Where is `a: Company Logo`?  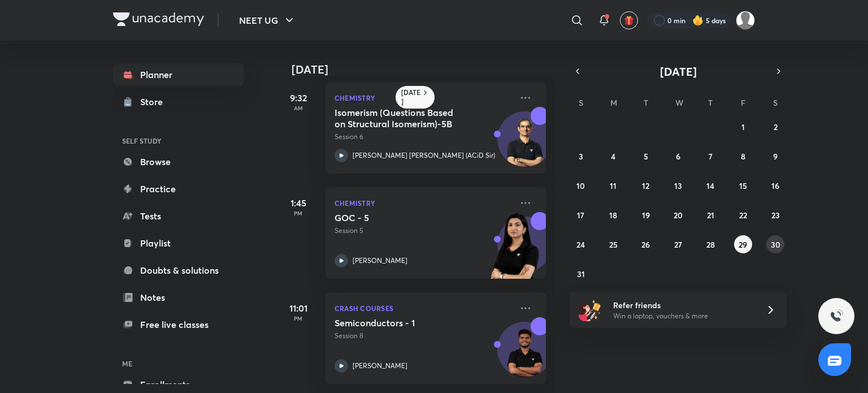
a: Company Logo is located at coordinates (158, 20).